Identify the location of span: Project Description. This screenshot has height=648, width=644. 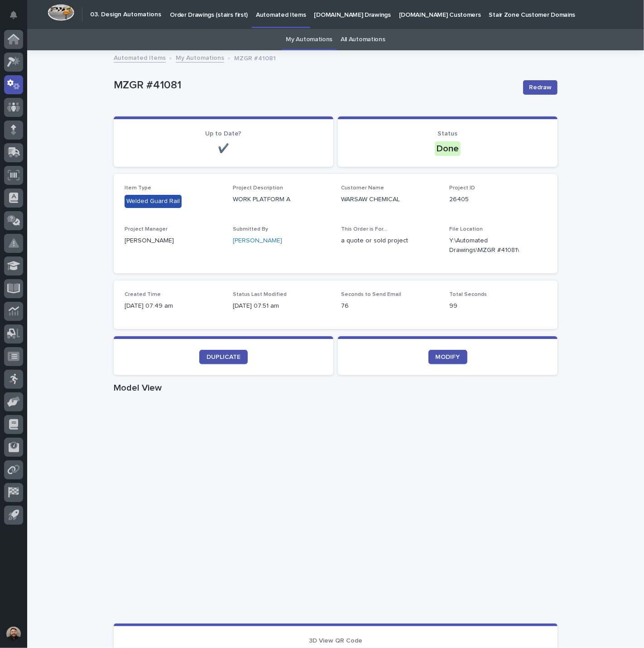
(258, 188).